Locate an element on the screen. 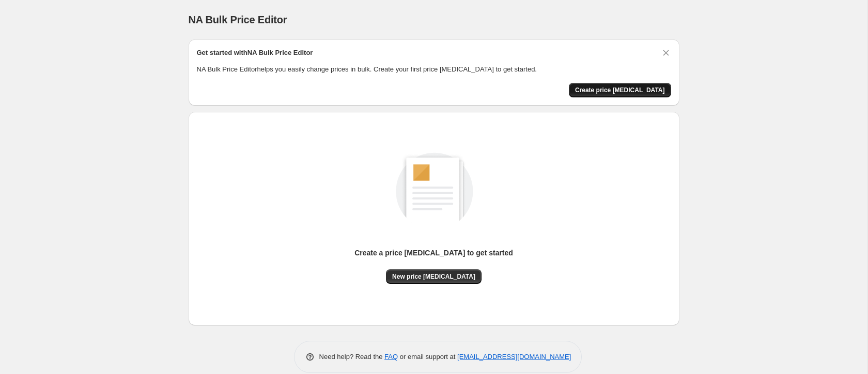 Image resolution: width=868 pixels, height=374 pixels. span: or email support at is located at coordinates (427, 356).